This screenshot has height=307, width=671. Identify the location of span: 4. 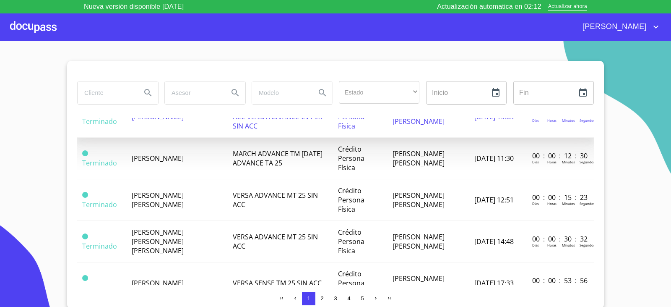
(349, 298).